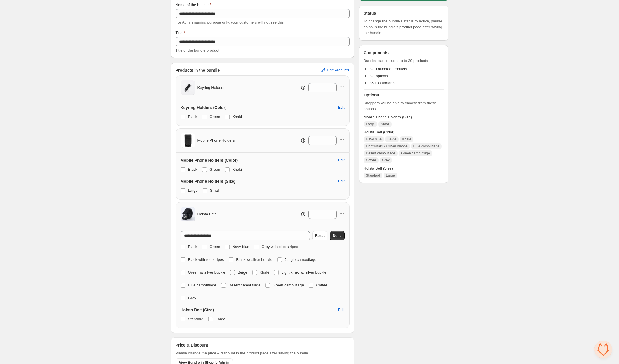 The width and height of the screenshot is (619, 364). I want to click on h3: Status, so click(403, 13).